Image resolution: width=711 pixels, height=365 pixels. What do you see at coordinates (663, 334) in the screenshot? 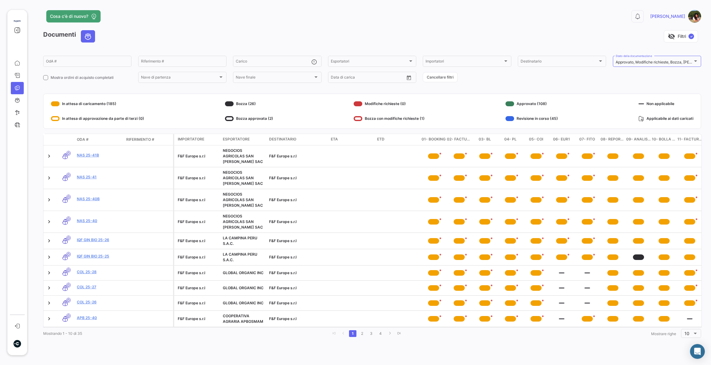
I see `span: Mostrare righe` at bounding box center [663, 334].